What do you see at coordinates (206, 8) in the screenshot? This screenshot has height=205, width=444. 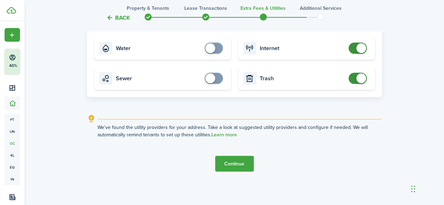 I see `h3: Lease Transactions` at bounding box center [206, 8].